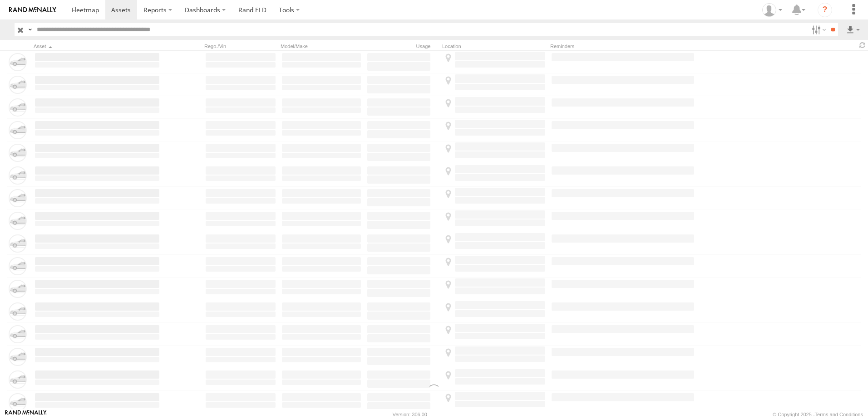 The height and width of the screenshot is (419, 868). I want to click on span: Refresh, so click(863, 45).